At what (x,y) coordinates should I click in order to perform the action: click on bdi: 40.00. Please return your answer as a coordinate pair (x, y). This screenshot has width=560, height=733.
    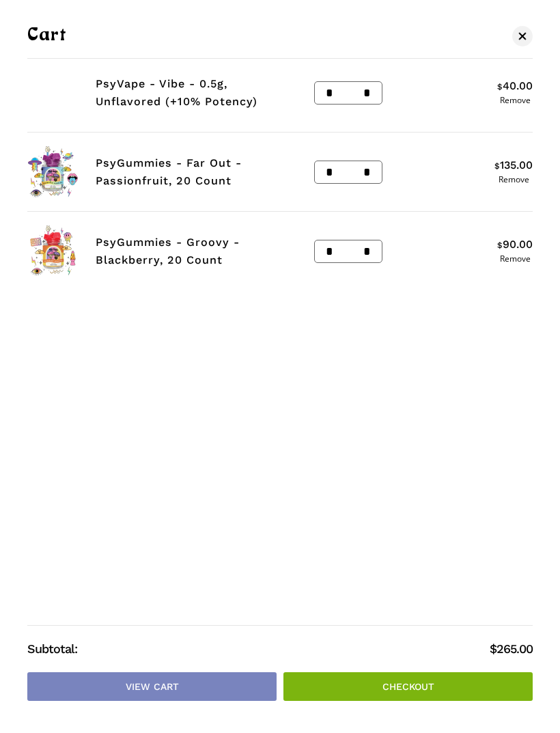
    Looking at the image, I should click on (515, 85).